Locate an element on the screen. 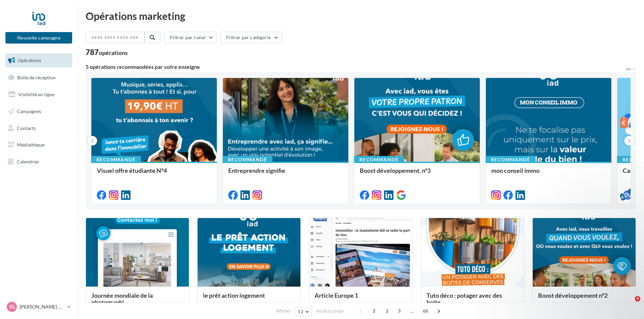 This screenshot has width=644, height=319. span: résultats/page is located at coordinates (330, 311).